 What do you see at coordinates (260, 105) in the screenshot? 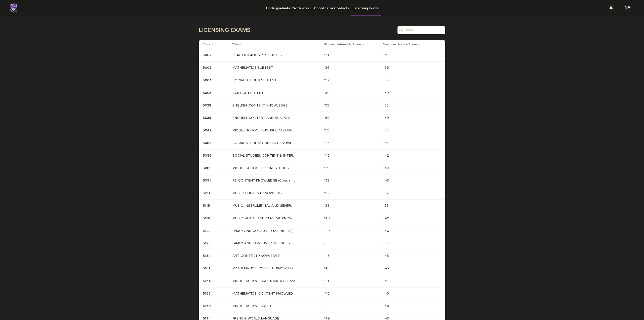
I see `p: ENGLISH: CONTENT KNOWLEDGE` at bounding box center [260, 105].